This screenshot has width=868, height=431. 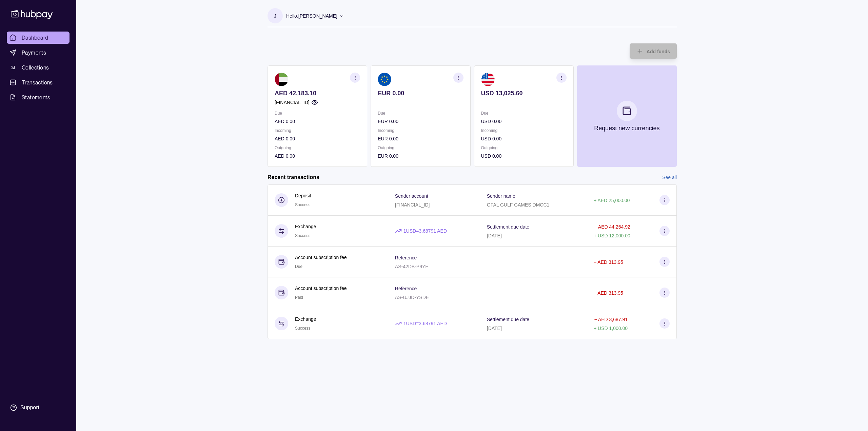 What do you see at coordinates (38, 82) in the screenshot?
I see `a: Transactions` at bounding box center [38, 82].